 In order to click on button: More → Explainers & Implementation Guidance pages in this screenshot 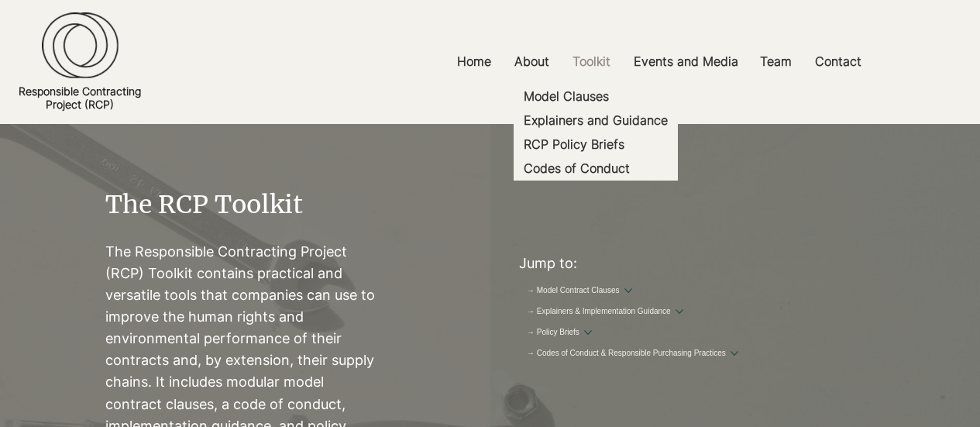, I will do `click(680, 312)`.